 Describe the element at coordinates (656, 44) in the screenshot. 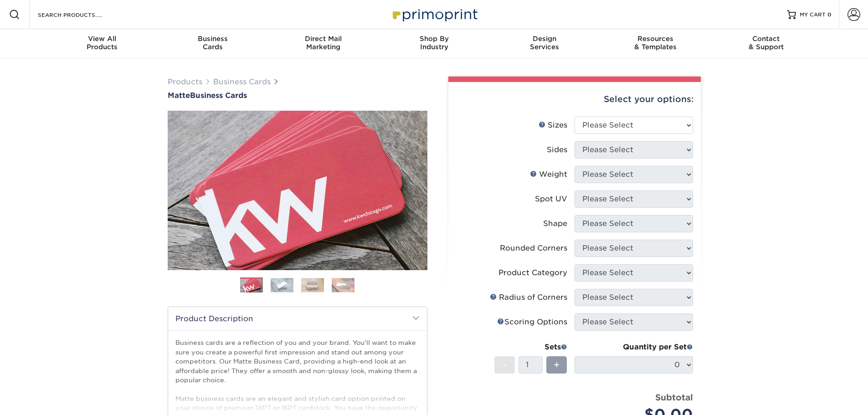

I see `a: Resources& Templates` at that location.